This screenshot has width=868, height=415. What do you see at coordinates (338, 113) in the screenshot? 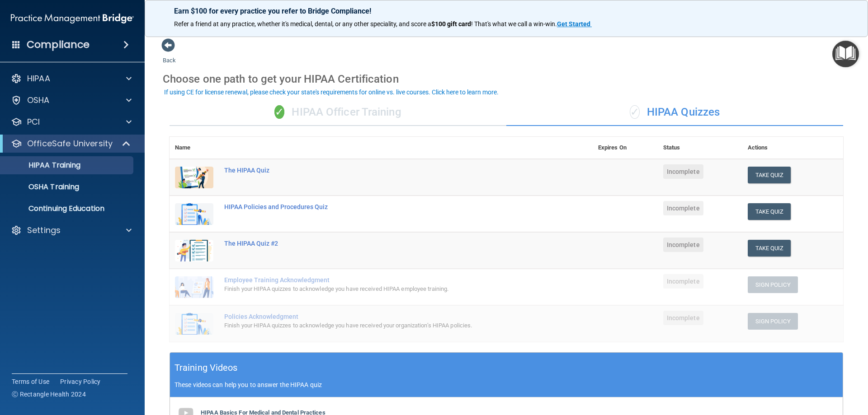
I see `div: HIPAA Officer Training` at bounding box center [338, 113].